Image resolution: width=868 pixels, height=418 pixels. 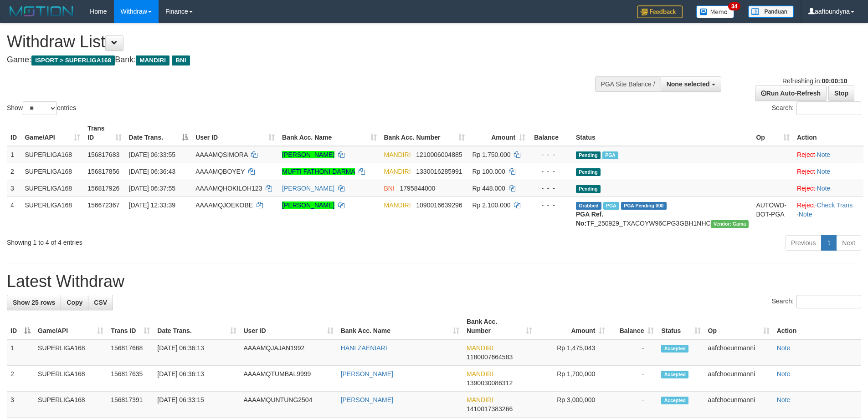 I want to click on a: Previous, so click(x=803, y=243).